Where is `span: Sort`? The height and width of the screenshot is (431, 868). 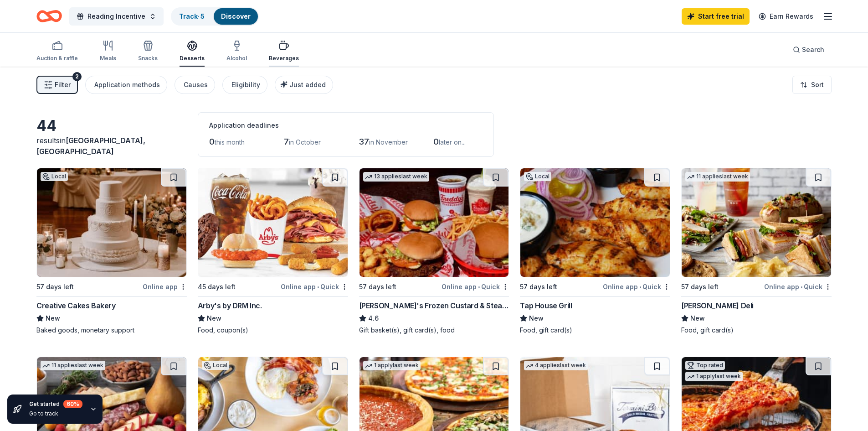
span: Sort is located at coordinates (817, 85).